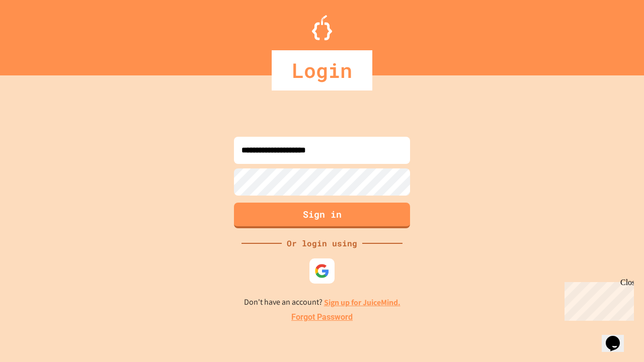 The height and width of the screenshot is (362, 644). What do you see at coordinates (362, 302) in the screenshot?
I see `a: Sign up for JuiceMind.` at bounding box center [362, 302].